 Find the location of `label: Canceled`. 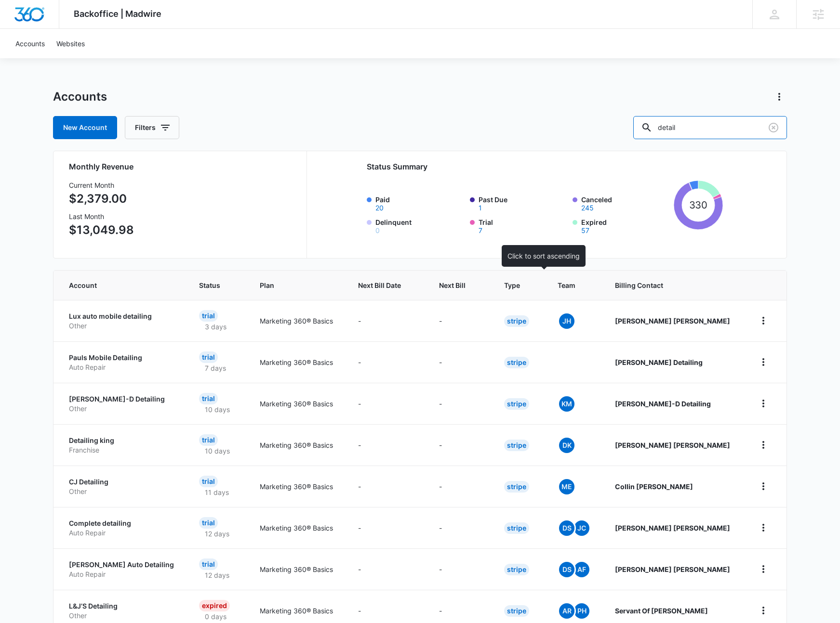

label: Canceled is located at coordinates (626, 203).